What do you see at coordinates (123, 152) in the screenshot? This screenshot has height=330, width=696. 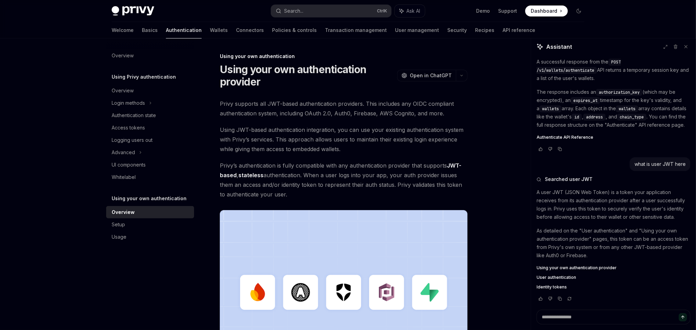 I see `div: Advanced` at bounding box center [123, 152].